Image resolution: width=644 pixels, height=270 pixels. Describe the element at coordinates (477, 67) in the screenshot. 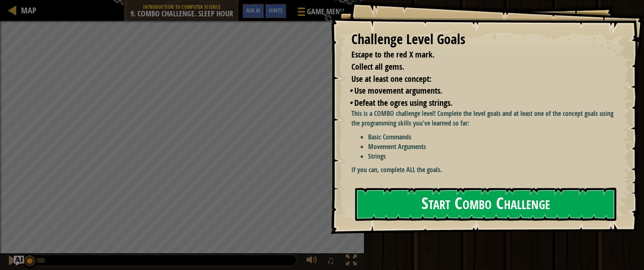

I see `li: Collect all gems.` at that location.